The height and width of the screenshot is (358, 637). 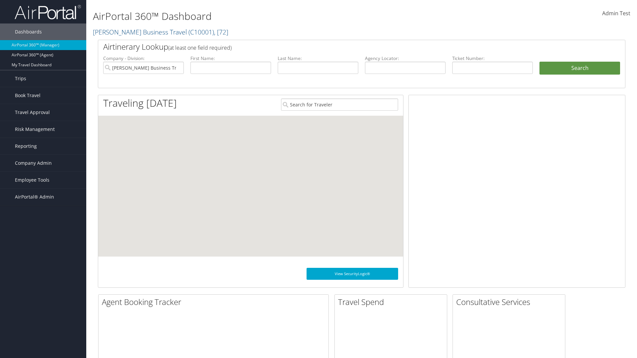 I want to click on h2: Travel Spend, so click(x=393, y=302).